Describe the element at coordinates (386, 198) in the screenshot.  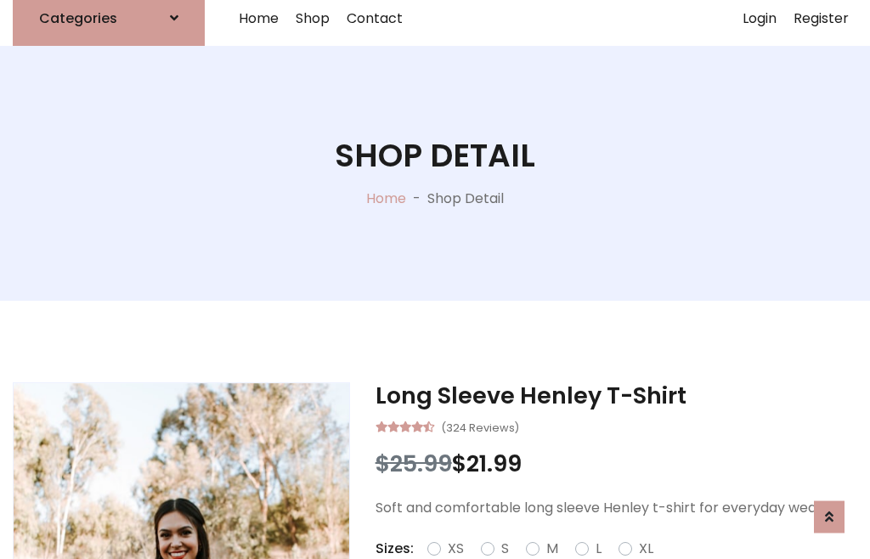
I see `a: Home` at that location.